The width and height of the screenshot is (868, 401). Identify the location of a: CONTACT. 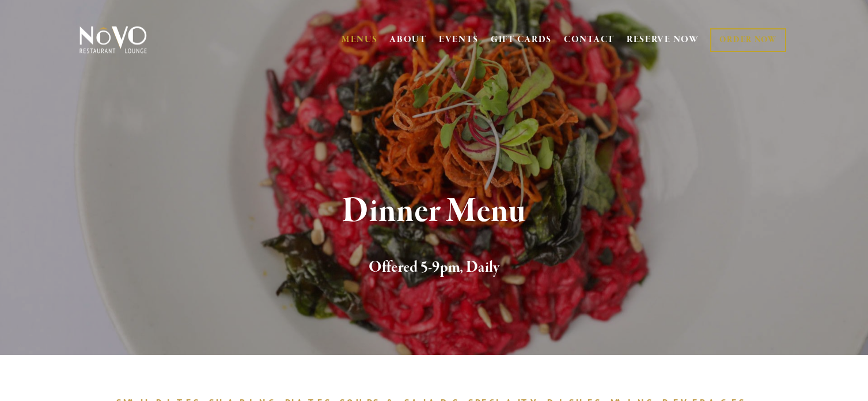
(589, 40).